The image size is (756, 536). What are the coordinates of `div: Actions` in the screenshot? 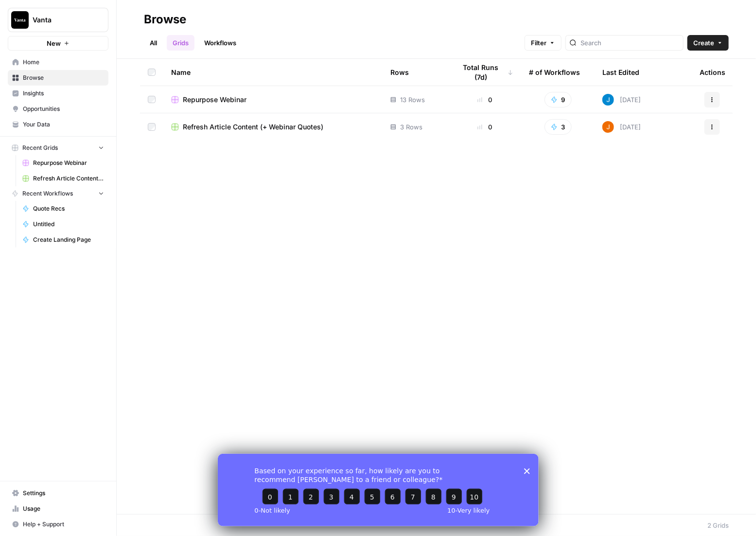 It's located at (712, 72).